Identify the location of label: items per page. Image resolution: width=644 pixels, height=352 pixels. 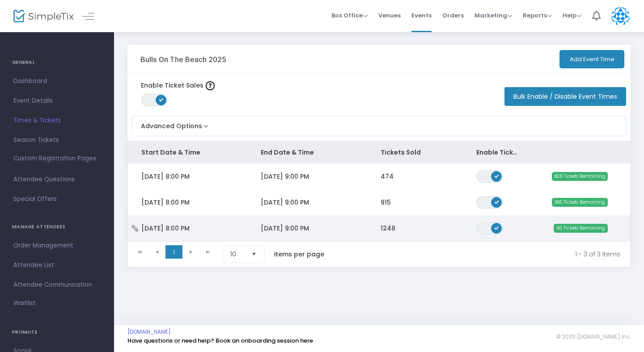
(299, 254).